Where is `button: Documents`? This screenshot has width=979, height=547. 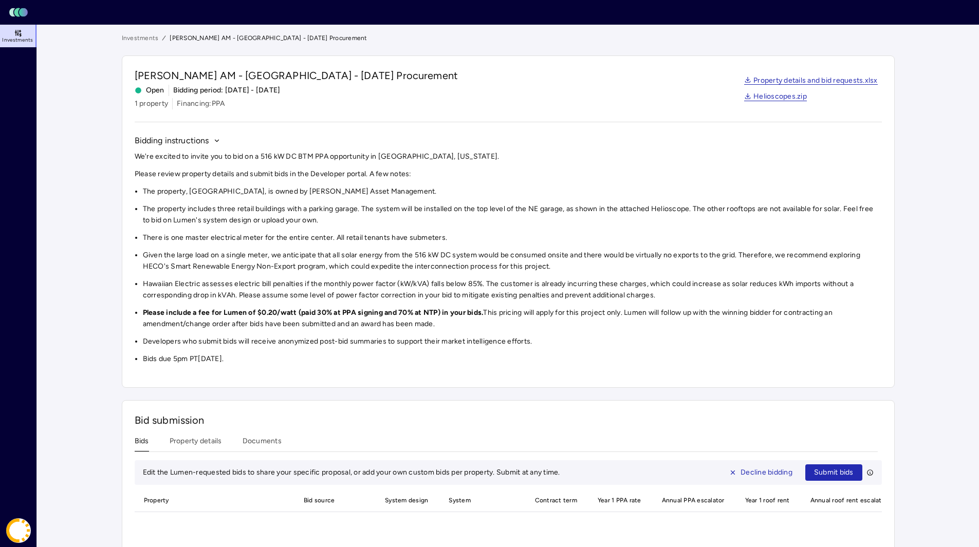 button: Documents is located at coordinates (262, 444).